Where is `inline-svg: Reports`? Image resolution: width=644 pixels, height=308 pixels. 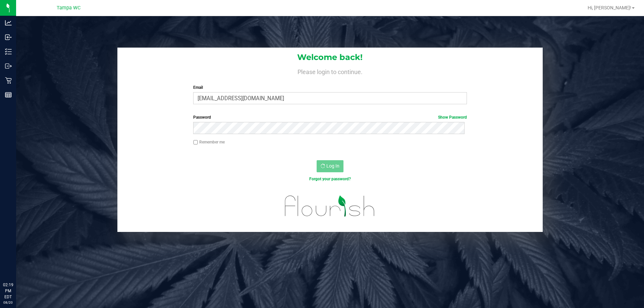
inline-svg: Reports is located at coordinates (8, 95).